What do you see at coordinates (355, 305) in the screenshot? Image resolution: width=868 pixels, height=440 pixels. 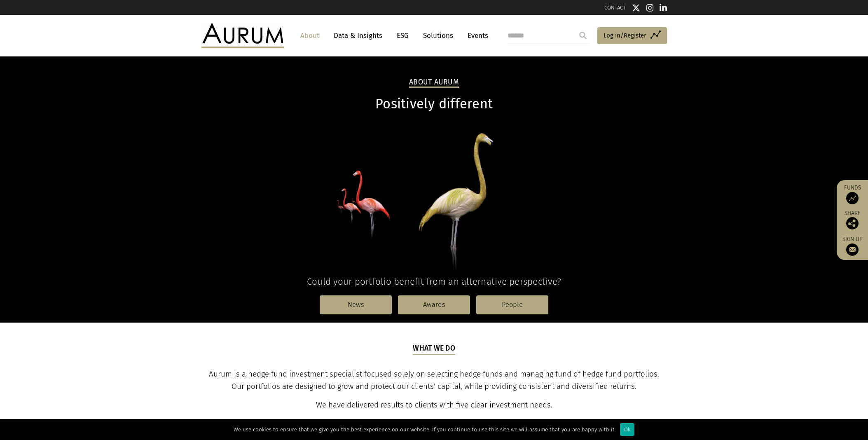 I see `a: News` at bounding box center [355, 305].